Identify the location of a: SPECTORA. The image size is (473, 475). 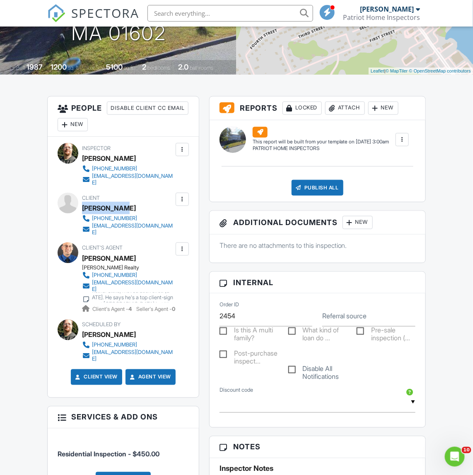
(93, 20).